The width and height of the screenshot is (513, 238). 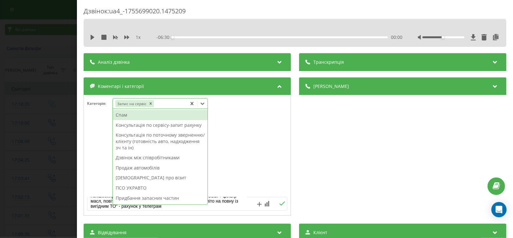 What do you see at coordinates (397, 37) in the screenshot?
I see `span: 00:00` at bounding box center [397, 37].